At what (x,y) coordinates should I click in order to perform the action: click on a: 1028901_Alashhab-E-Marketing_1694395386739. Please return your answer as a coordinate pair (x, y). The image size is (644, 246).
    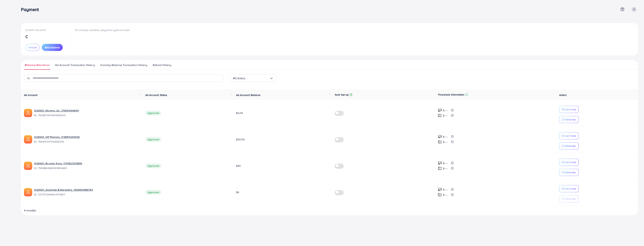
    Looking at the image, I should click on (64, 190).